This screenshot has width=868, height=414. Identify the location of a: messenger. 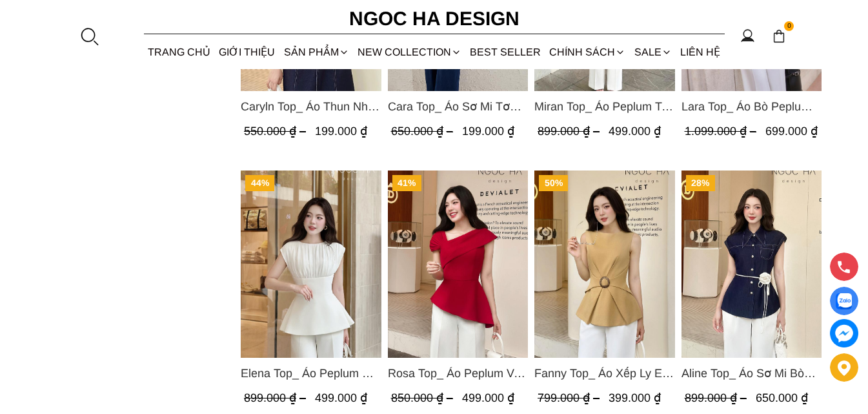
(844, 333).